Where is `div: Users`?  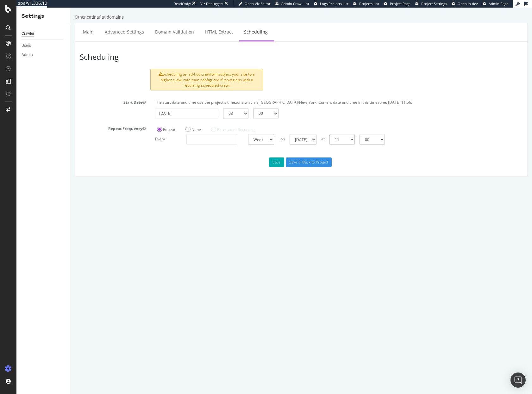
div: Users is located at coordinates (26, 46).